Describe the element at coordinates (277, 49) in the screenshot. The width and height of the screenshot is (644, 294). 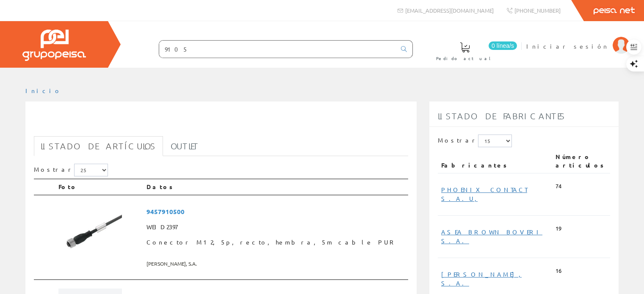
I see `input: Buscar ...` at that location.